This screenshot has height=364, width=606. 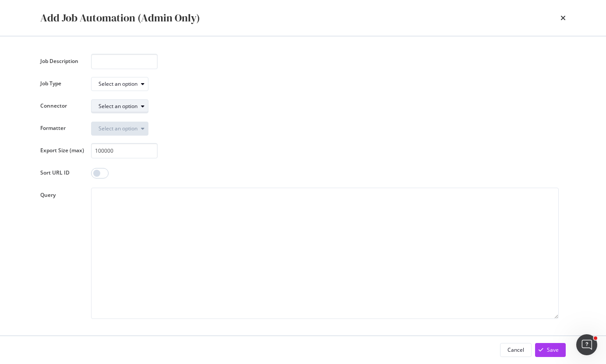 What do you see at coordinates (120, 18) in the screenshot?
I see `div: Add Job Automation (Admin Only)` at bounding box center [120, 18].